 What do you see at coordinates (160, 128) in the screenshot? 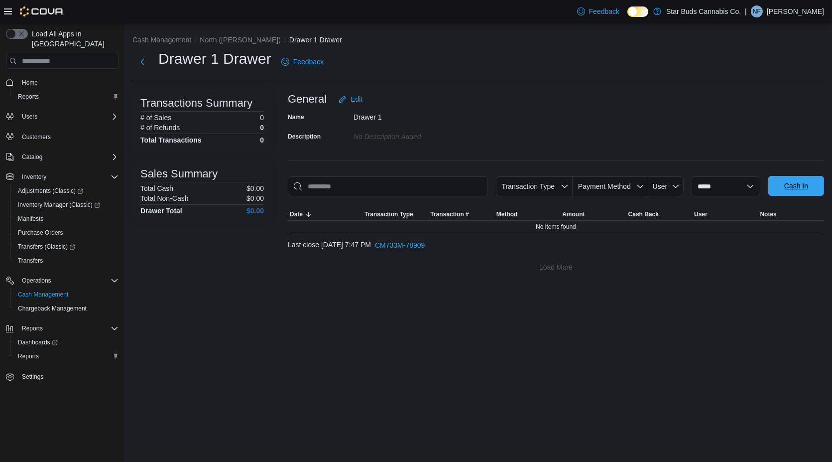
I see `h6: # of Refunds` at bounding box center [160, 128].